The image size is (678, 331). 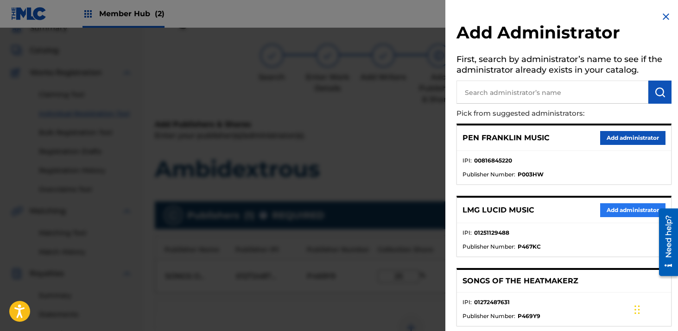 I want to click on p: SONGS OF THE HEATMAKERZ, so click(x=520, y=281).